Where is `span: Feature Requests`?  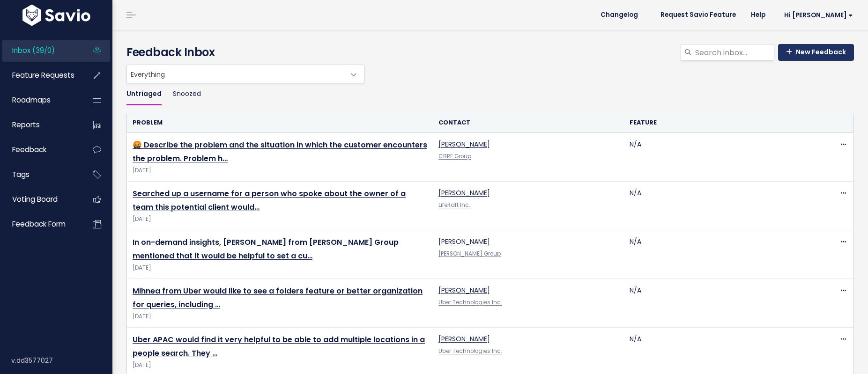 span: Feature Requests is located at coordinates (43, 75).